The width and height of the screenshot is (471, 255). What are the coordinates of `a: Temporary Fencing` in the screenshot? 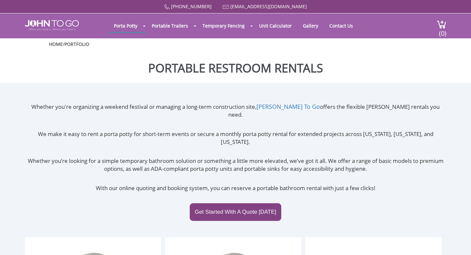 It's located at (224, 26).